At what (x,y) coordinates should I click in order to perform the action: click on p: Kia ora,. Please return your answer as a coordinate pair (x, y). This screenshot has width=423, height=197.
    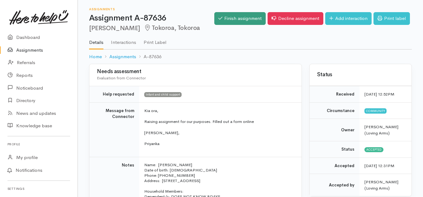
    Looking at the image, I should click on (219, 111).